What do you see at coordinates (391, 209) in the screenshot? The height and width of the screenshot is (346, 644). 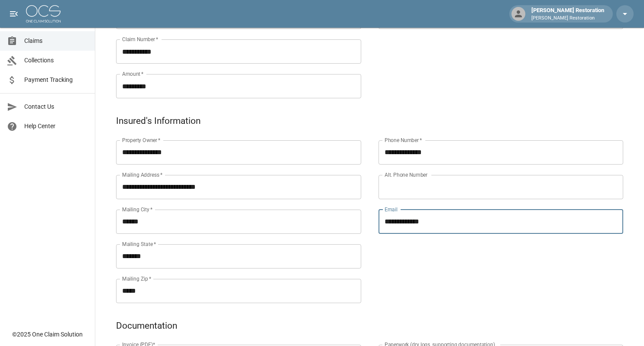 I see `label: Email` at bounding box center [391, 209].